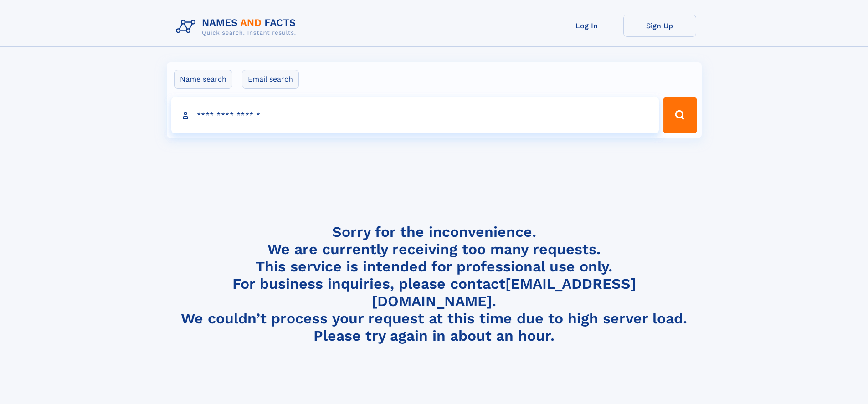 The width and height of the screenshot is (868, 404). I want to click on img: Logo Names and Facts, so click(238, 27).